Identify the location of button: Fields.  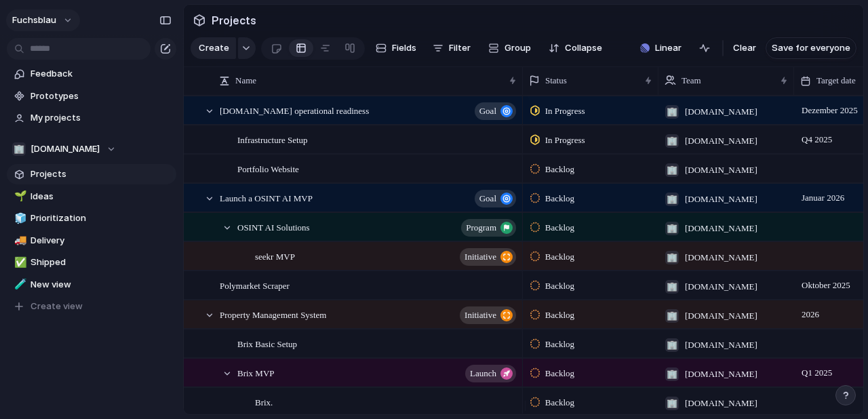
(396, 48).